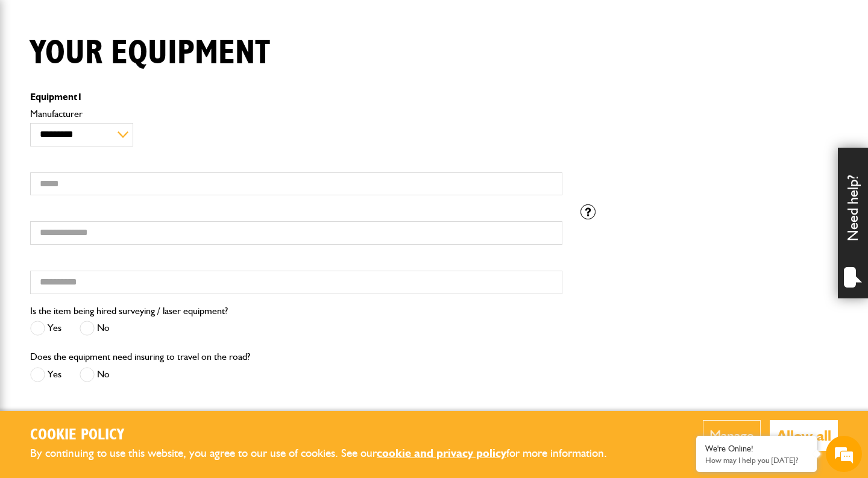  I want to click on span: 1, so click(80, 97).